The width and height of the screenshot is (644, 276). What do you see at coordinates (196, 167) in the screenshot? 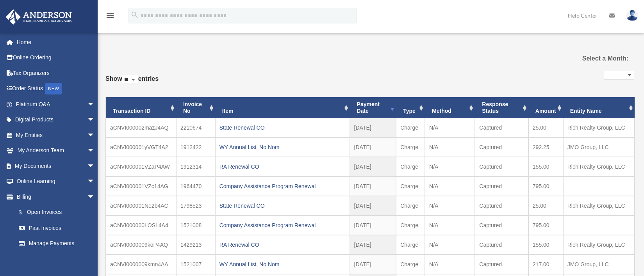
I see `td: 1912314` at bounding box center [196, 167].